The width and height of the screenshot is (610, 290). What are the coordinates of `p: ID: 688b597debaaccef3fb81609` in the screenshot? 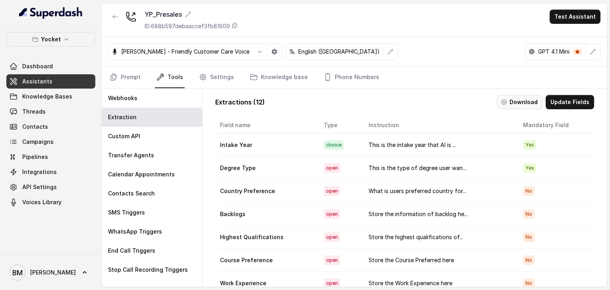 It's located at (187, 26).